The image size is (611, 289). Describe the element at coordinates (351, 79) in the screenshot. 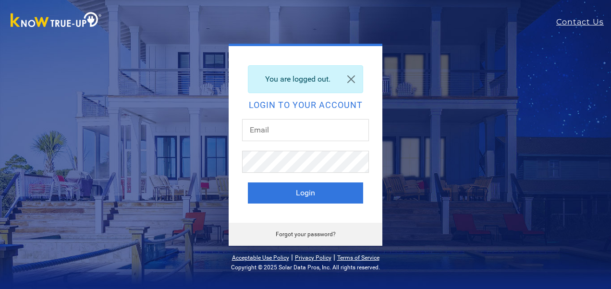

I see `a: Close` at that location.